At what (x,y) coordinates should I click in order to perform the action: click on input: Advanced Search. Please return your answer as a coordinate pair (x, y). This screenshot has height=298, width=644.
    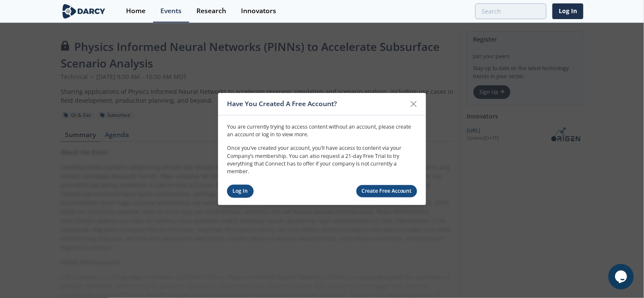
    Looking at the image, I should click on (511, 11).